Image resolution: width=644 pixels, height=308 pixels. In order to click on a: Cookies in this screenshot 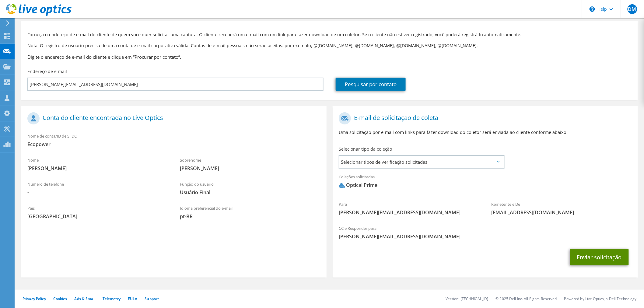, I will do `click(60, 298)`.